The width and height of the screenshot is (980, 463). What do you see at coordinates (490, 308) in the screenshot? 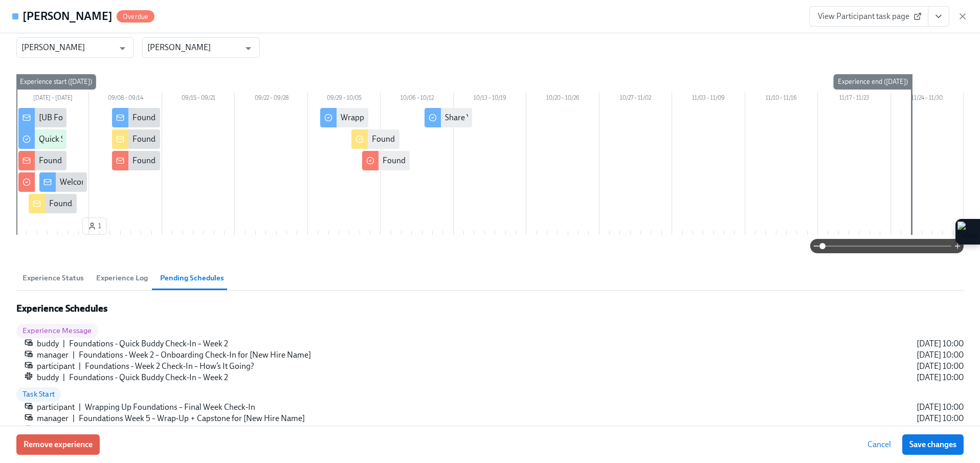
I see `h3: Experience Schedules` at bounding box center [490, 308].